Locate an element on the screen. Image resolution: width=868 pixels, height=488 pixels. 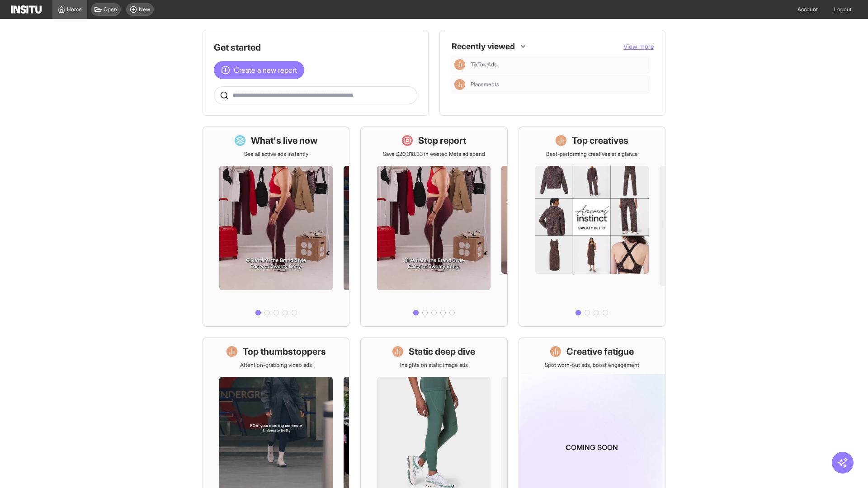
a: What's live nowSee all active ads instantly is located at coordinates (276, 226).